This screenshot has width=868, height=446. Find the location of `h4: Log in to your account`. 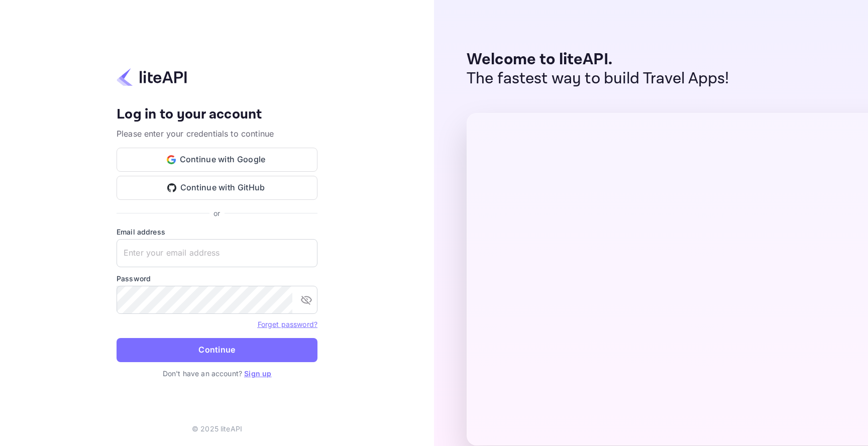

h4: Log in to your account is located at coordinates (217, 115).